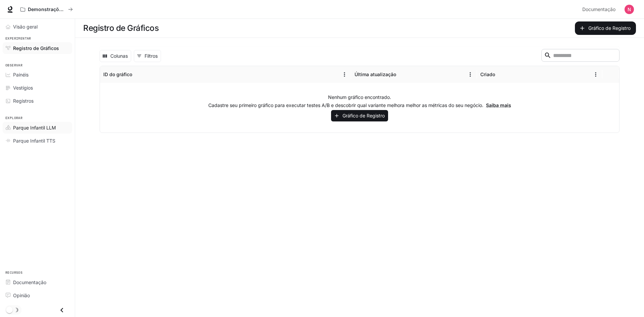 The height and width of the screenshot is (317, 644). I want to click on font: Nenhum gráfico encontrado., so click(360, 97).